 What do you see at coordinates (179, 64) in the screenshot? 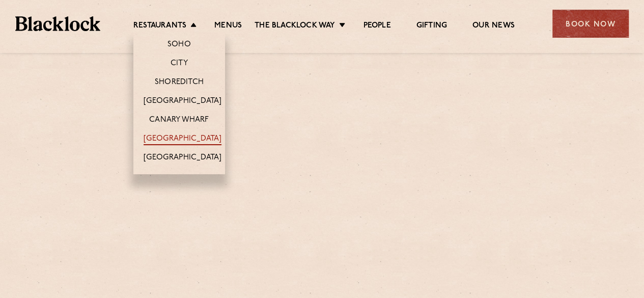
I see `a: City` at bounding box center [179, 64].